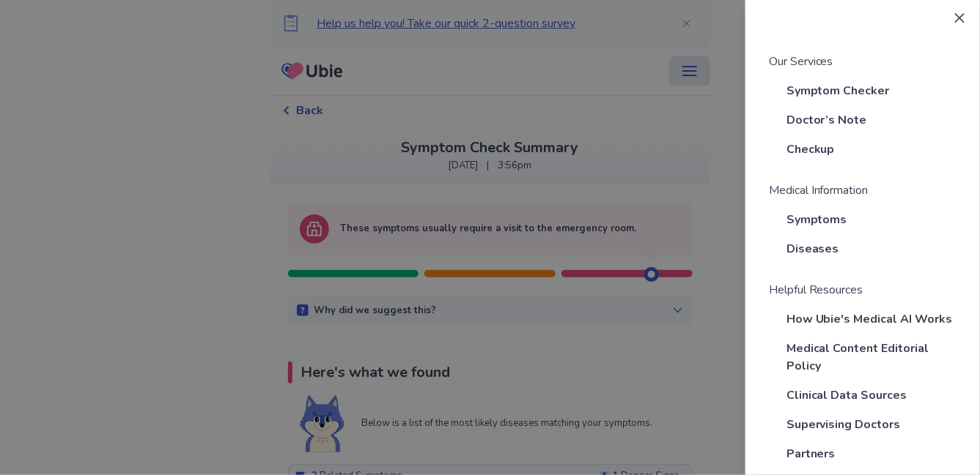 This screenshot has height=475, width=980. What do you see at coordinates (811, 149) in the screenshot?
I see `span: Checkup` at bounding box center [811, 149].